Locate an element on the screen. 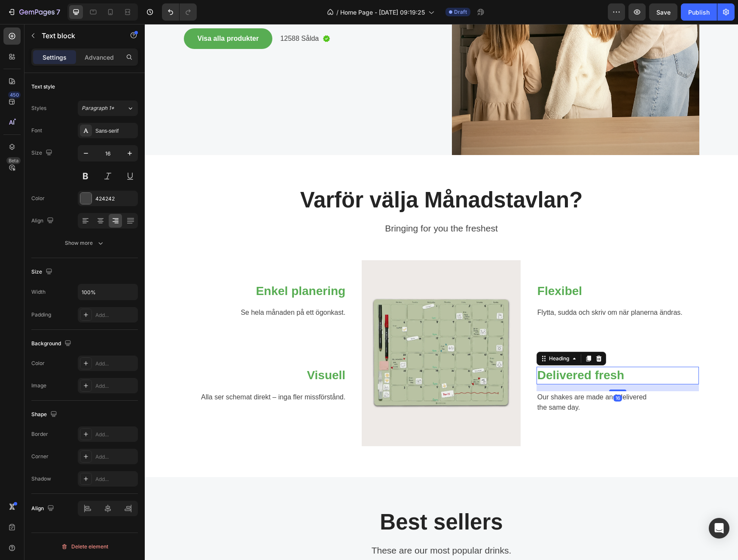 The height and width of the screenshot is (560, 738). p: Advanced is located at coordinates (99, 57).